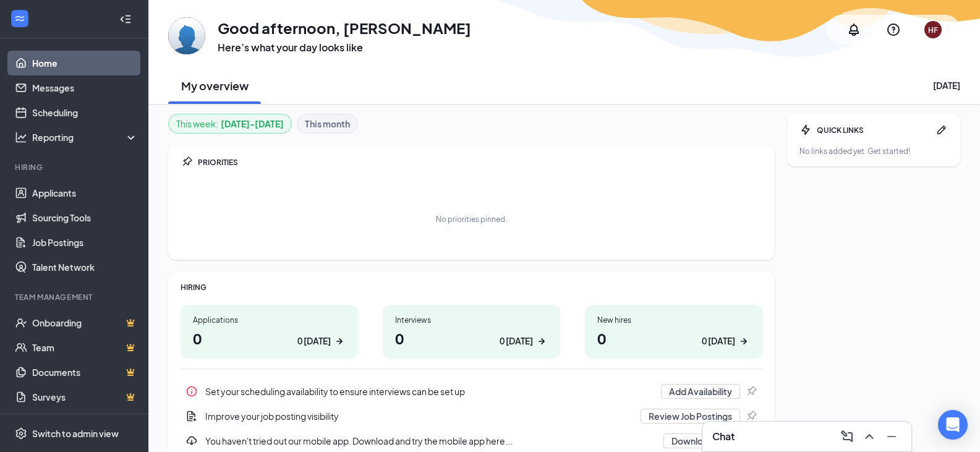 This screenshot has height=452, width=980. What do you see at coordinates (471, 416) in the screenshot?
I see `a: DocumentAddImprove your job posting visibilityReview Job PostingsPin` at bounding box center [471, 416].